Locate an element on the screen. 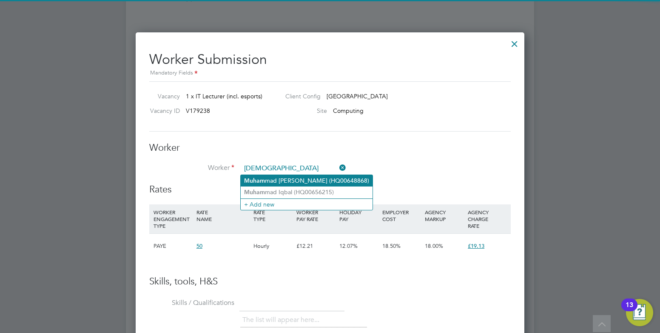  div: RATE TYPE is located at coordinates (273, 215).